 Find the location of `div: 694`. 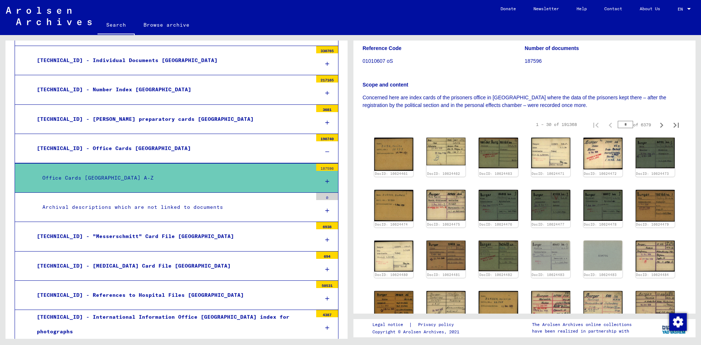

div: 694 is located at coordinates (327, 255).